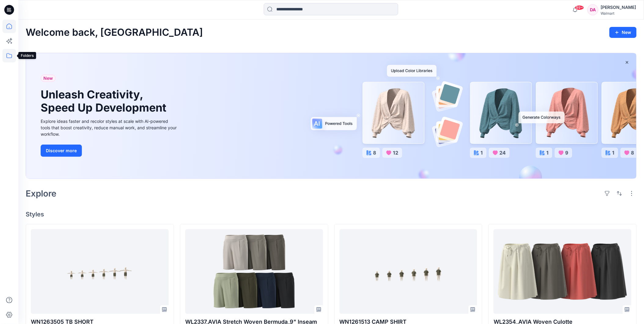  What do you see at coordinates (623, 32) in the screenshot?
I see `button: New` at bounding box center [623, 32].